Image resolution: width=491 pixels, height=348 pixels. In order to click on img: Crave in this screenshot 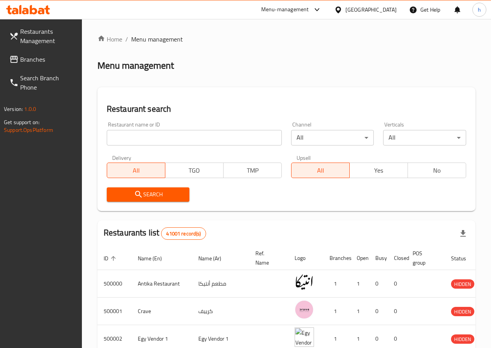, I will do `click(305, 310)`.